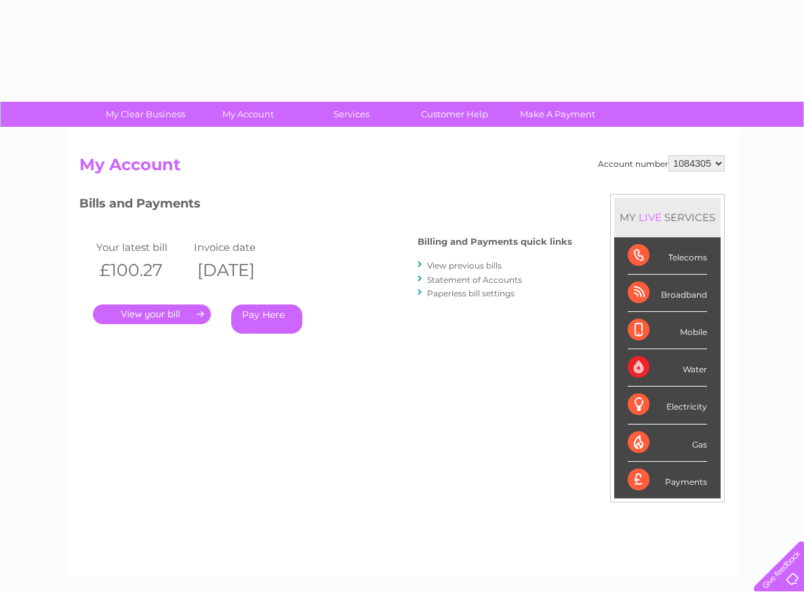 The height and width of the screenshot is (592, 804). Describe the element at coordinates (667, 293) in the screenshot. I see `div: Broadband` at that location.